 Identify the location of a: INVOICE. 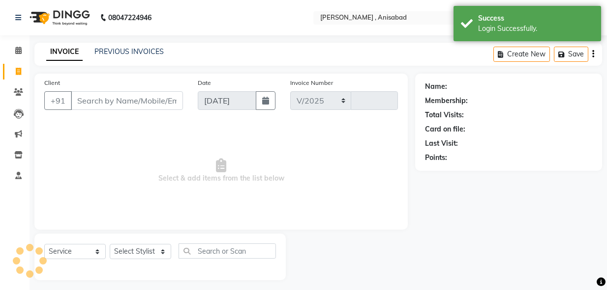
(64, 52).